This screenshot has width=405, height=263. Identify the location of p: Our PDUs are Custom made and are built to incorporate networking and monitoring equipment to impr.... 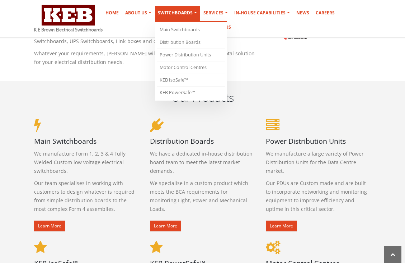
(318, 196).